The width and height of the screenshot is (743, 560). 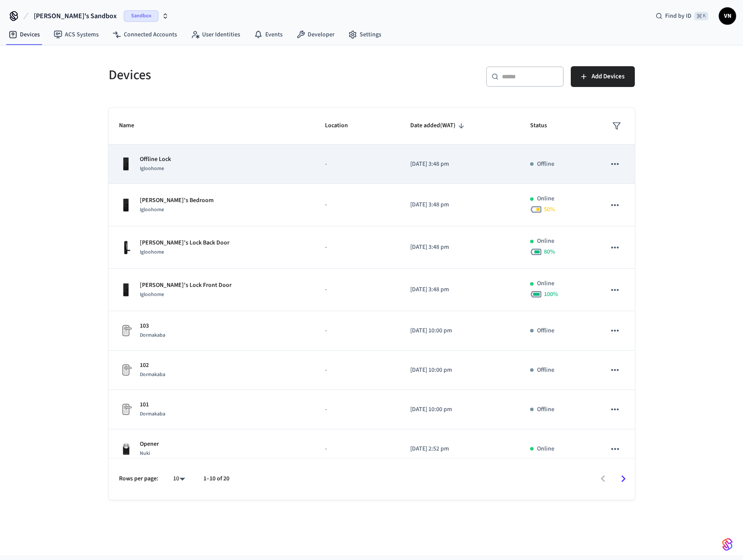 What do you see at coordinates (342, 125) in the screenshot?
I see `span: Location` at bounding box center [342, 125].